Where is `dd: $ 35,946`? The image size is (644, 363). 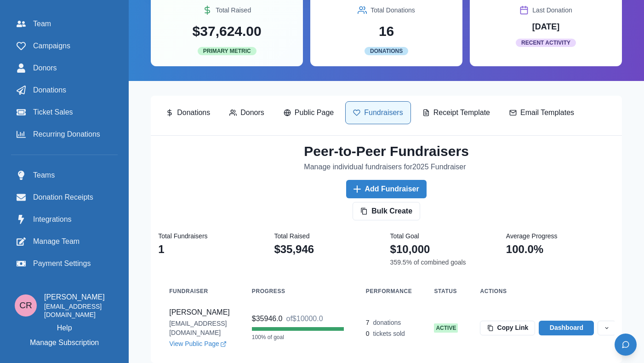
dd: $ 35,946 is located at coordinates (328, 249).